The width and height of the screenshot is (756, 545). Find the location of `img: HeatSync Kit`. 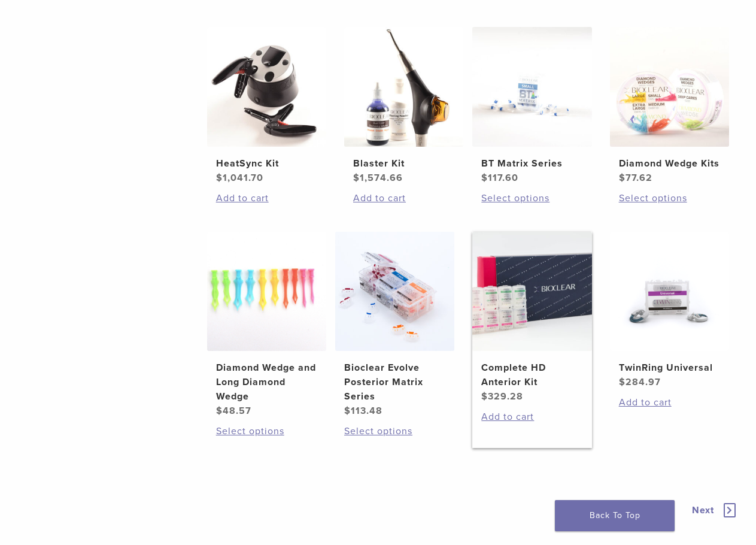

img: HeatSync Kit is located at coordinates (266, 86).